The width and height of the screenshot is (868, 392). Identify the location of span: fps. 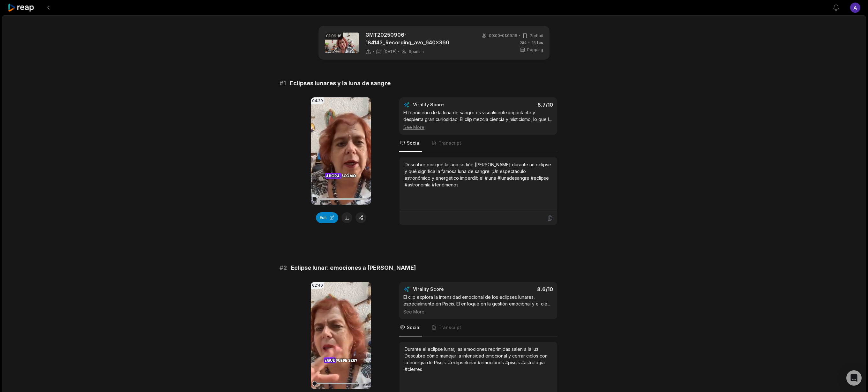
(540, 43).